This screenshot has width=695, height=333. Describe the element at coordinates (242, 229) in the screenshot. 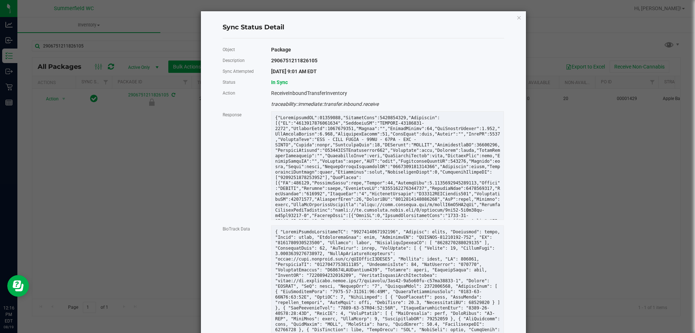

I see `div: BioTrack Data` at that location.